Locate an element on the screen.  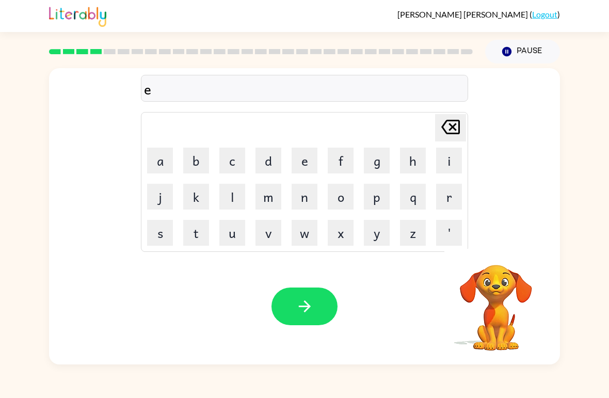
button: e is located at coordinates (305, 161).